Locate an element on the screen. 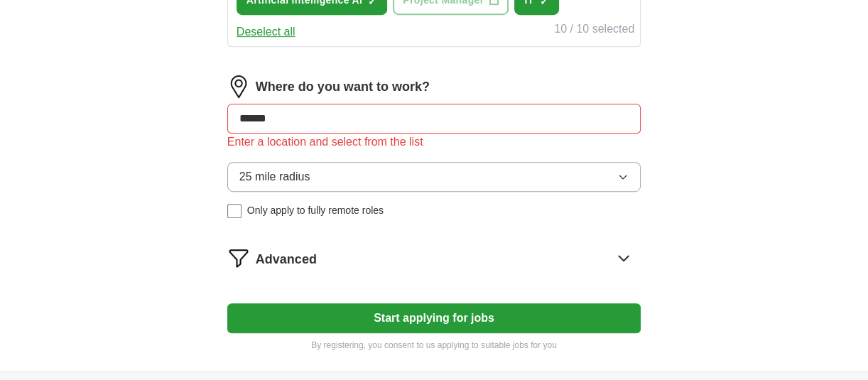  span: Only apply to fully remote roles is located at coordinates (315, 210).